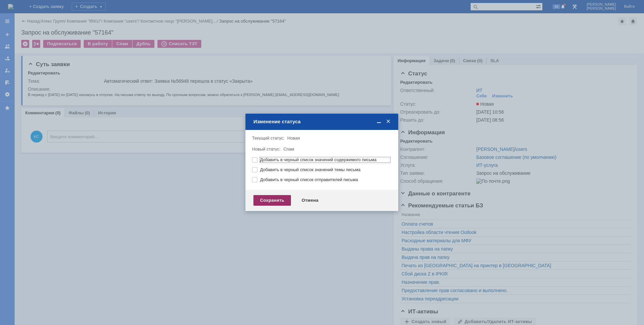 This screenshot has height=325, width=644. What do you see at coordinates (325, 170) in the screenshot?
I see `label: Добавить в черный список значений темы письма` at bounding box center [325, 170].